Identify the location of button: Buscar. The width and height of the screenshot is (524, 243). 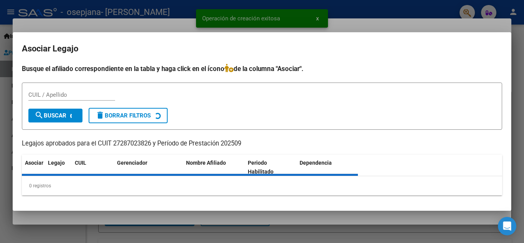
(55, 116).